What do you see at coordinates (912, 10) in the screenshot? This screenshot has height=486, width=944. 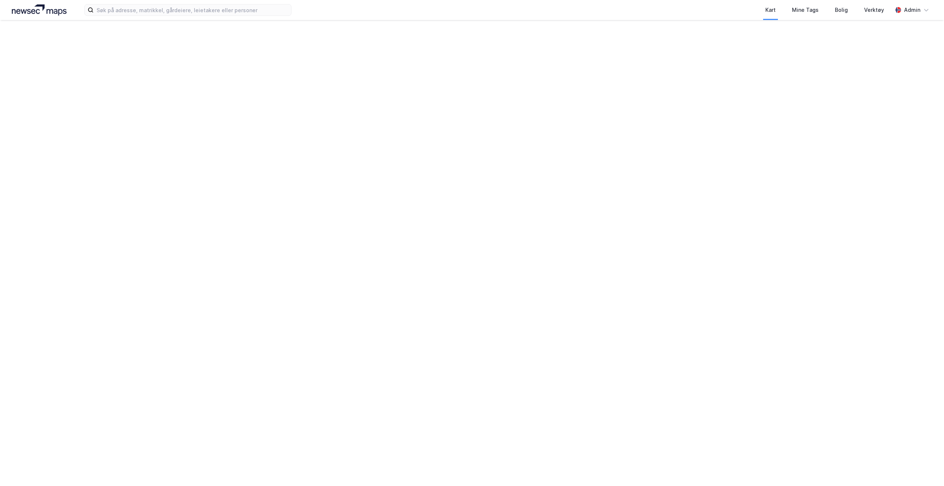 I see `div: Admin` at bounding box center [912, 10].